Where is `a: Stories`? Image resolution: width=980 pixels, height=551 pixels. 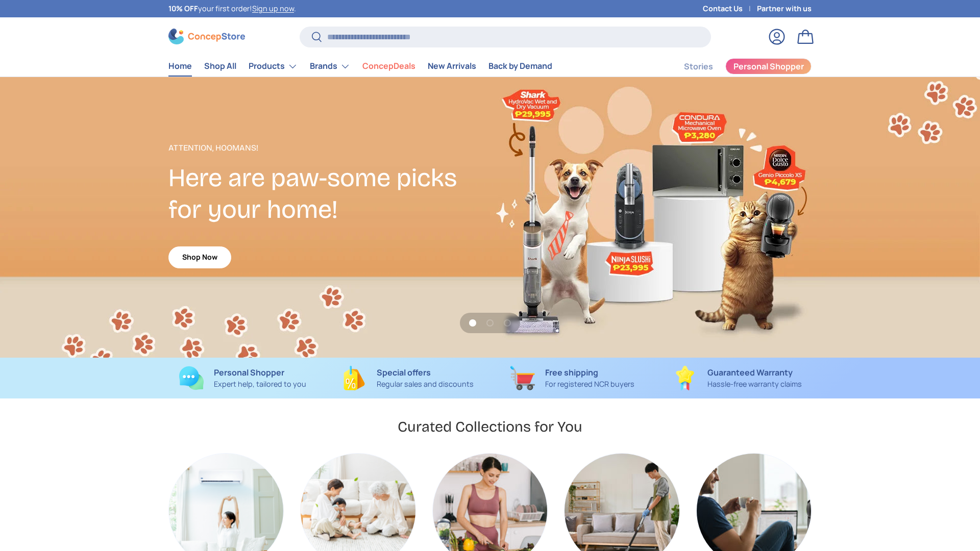
a: Stories is located at coordinates (698, 67).